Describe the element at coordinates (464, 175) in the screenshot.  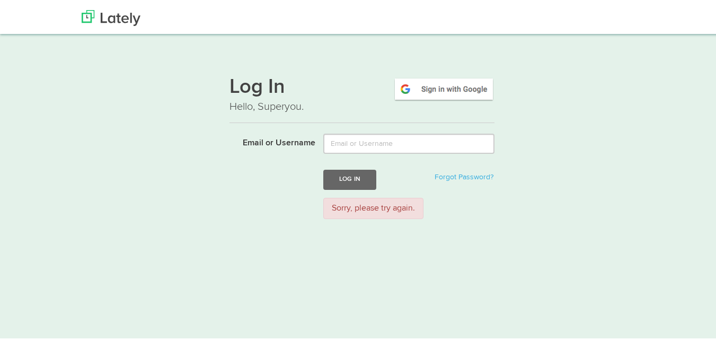
I see `a: Forgot Password?` at that location.